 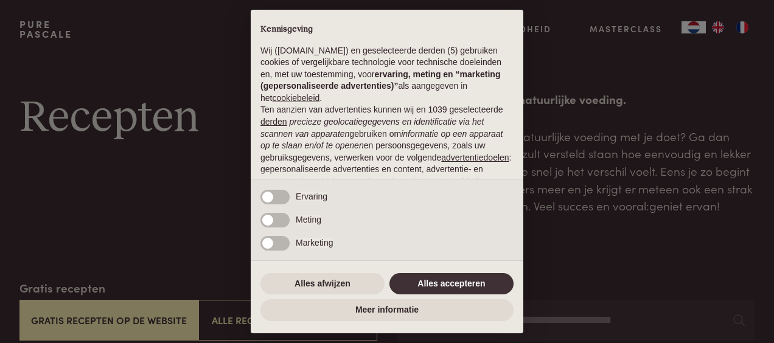 I want to click on p: Ten aanzien van advertenties kunnen wij en 1039 geselecteerde gebruiken om en persoonsgegevens, z..., so click(x=387, y=145).